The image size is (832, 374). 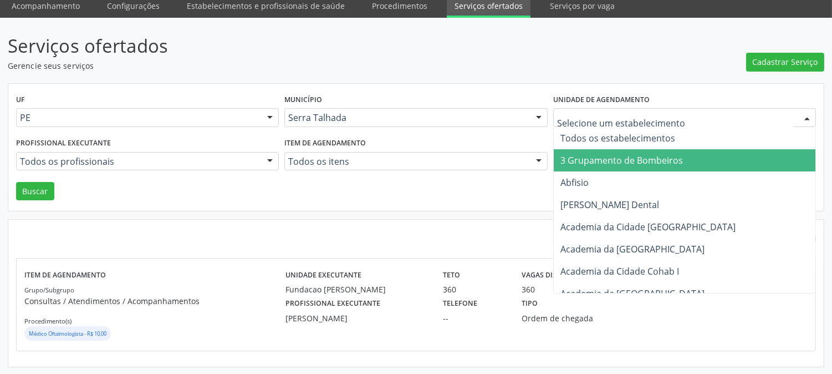 I want to click on span: Todos os estabelecimentos, so click(x=618, y=138).